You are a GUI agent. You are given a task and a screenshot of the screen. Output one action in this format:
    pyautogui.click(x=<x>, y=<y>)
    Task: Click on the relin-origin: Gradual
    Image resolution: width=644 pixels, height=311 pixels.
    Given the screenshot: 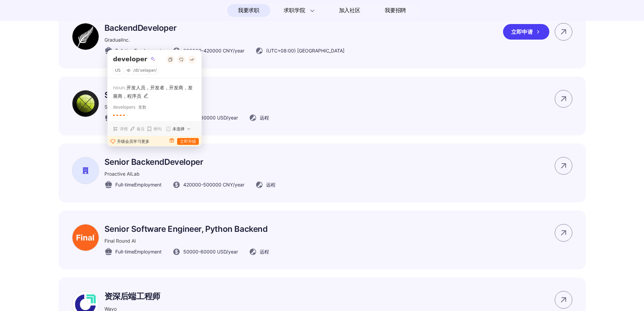 What is the action you would take?
    pyautogui.click(x=113, y=40)
    